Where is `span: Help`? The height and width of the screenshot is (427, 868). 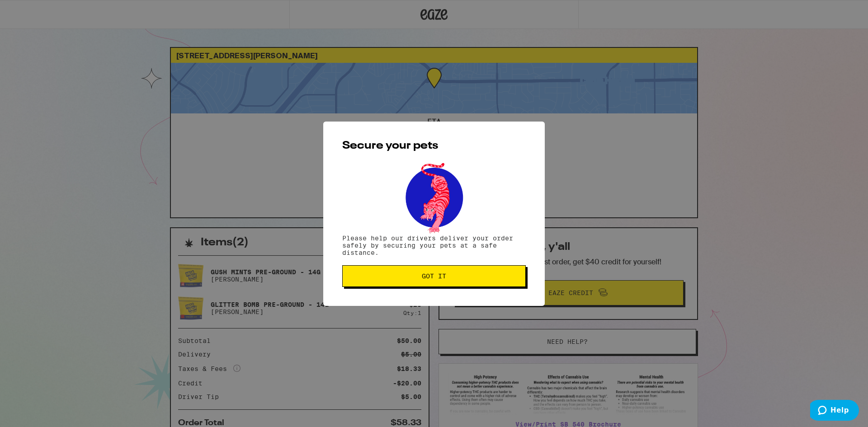 span: Help is located at coordinates (29, 11).